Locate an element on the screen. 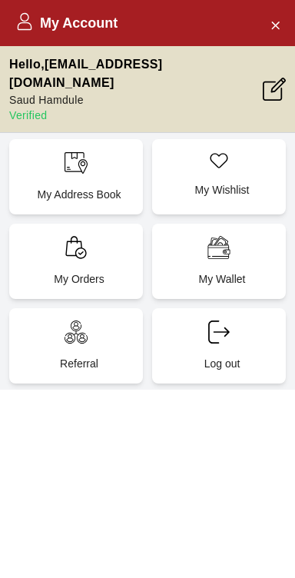 The height and width of the screenshot is (578, 295). p: My Wallet is located at coordinates (222, 279).